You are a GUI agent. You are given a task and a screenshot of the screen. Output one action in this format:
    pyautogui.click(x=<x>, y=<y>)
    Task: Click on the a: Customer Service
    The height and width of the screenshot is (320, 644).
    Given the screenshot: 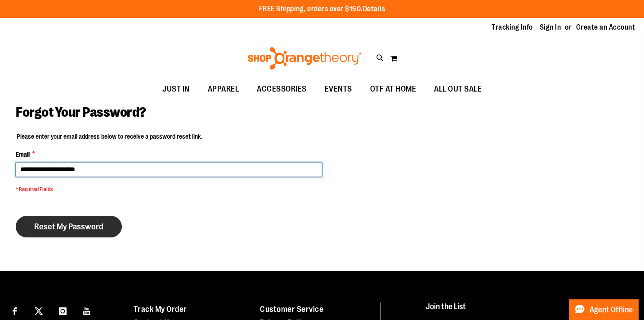 What is the action you would take?
    pyautogui.click(x=291, y=309)
    